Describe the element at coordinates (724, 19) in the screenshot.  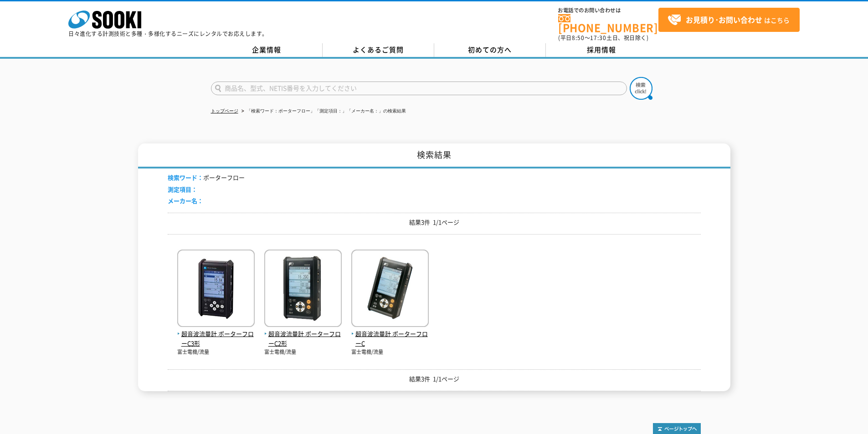
I see `strong: お見積り･お問い合わせ` at that location.